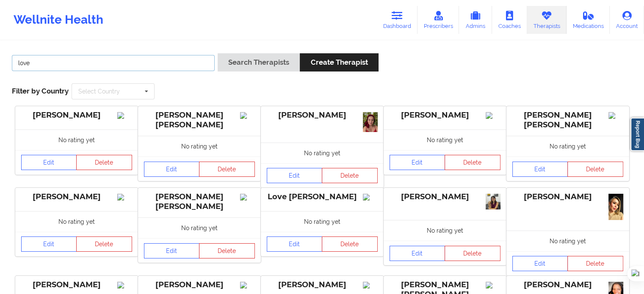 Image resolution: width=644 pixels, height=294 pixels. Describe the element at coordinates (627, 20) in the screenshot. I see `a: Account` at that location.